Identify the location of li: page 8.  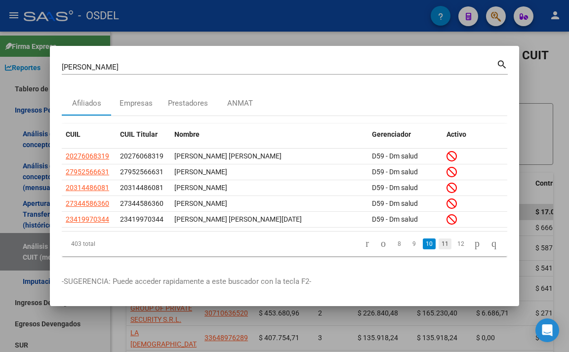
(399, 244).